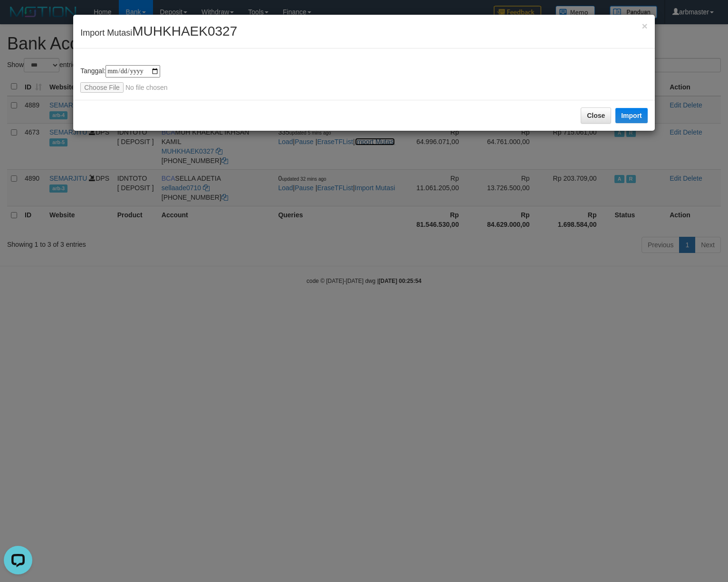 This screenshot has width=728, height=582. Describe the element at coordinates (18, 18) in the screenshot. I see `button: Open LiveChat chat widget` at that location.